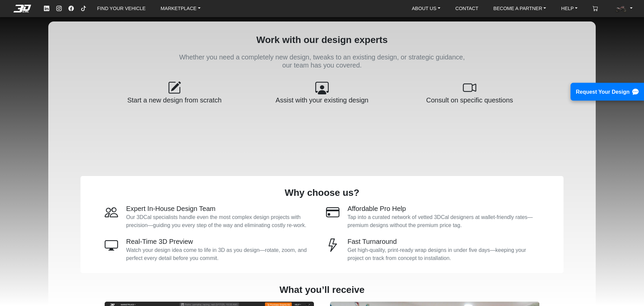  Describe the element at coordinates (159, 241) in the screenshot. I see `span: Real-Time 3D Preview` at that location.